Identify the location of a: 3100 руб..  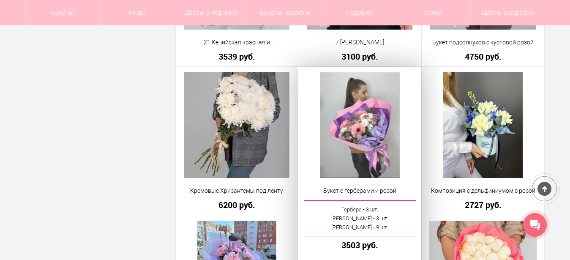
(359, 56).